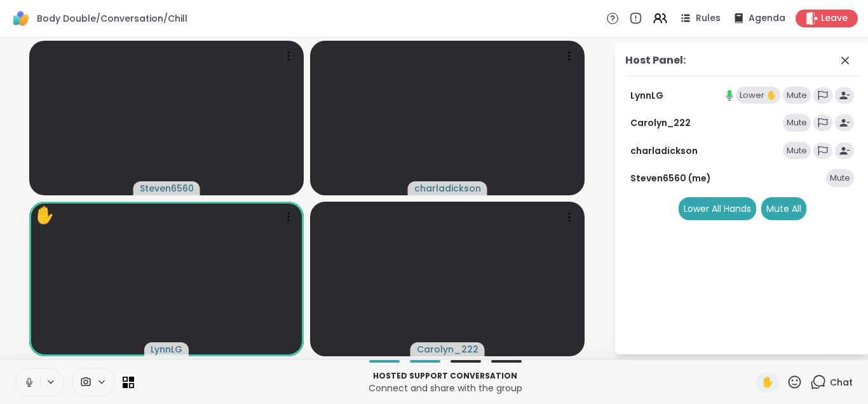 The image size is (868, 404). I want to click on span: Chat, so click(841, 382).